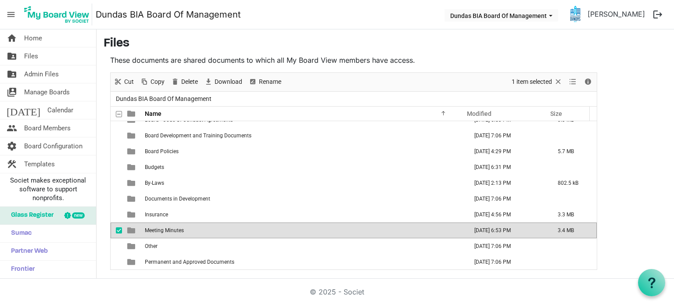  What do you see at coordinates (223, 82) in the screenshot?
I see `button: Download` at bounding box center [223, 82].